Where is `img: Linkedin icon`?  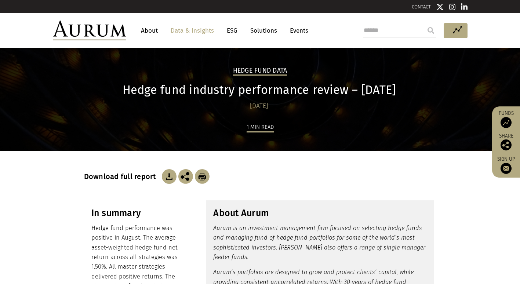
img: Linkedin icon is located at coordinates (464, 7).